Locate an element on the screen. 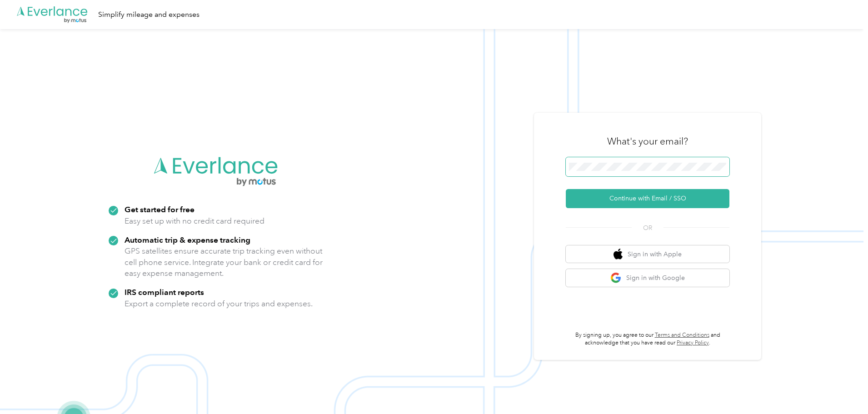 This screenshot has height=414, width=868. p: Easy set up with no credit card required is located at coordinates (194, 221).